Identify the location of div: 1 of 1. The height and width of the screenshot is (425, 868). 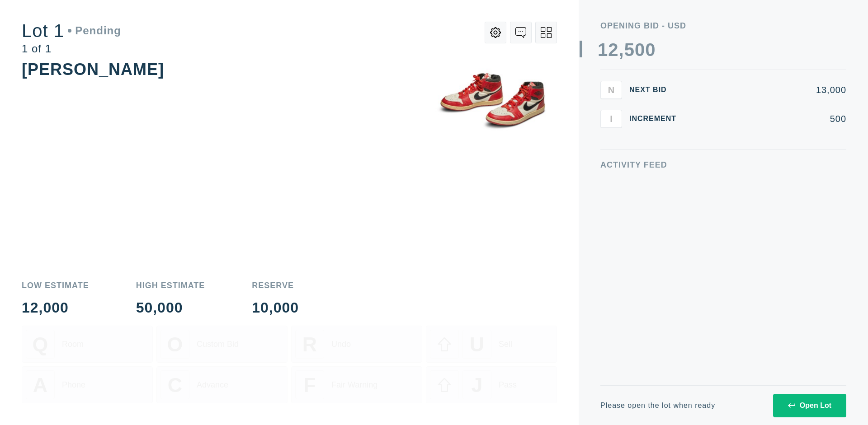
(72, 49).